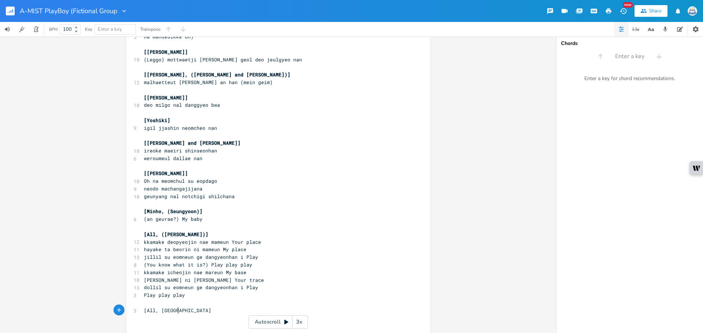 Image resolution: width=703 pixels, height=333 pixels. What do you see at coordinates (692, 11) in the screenshot?
I see `img: Sign In` at bounding box center [692, 11].